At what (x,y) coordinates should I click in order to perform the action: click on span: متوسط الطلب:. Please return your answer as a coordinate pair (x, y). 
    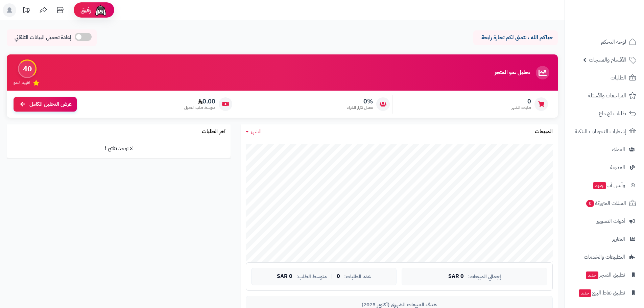
    Looking at the image, I should click on (312, 277).